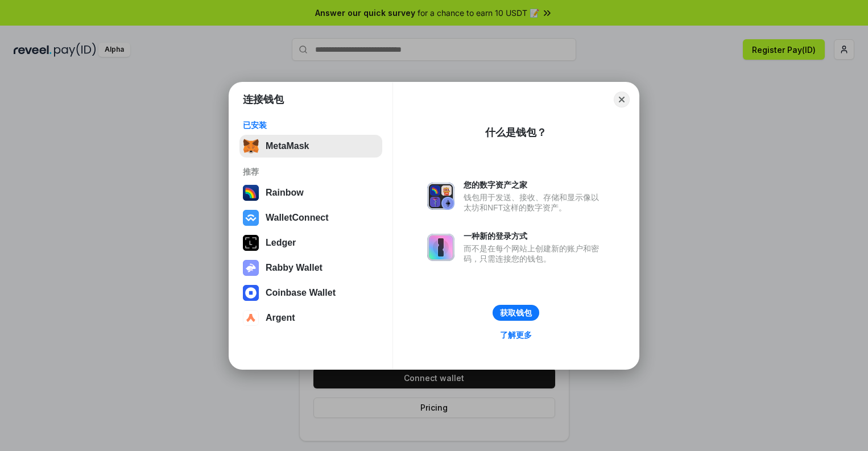 This screenshot has height=451, width=868. I want to click on button: Coinbase Wallet, so click(311, 293).